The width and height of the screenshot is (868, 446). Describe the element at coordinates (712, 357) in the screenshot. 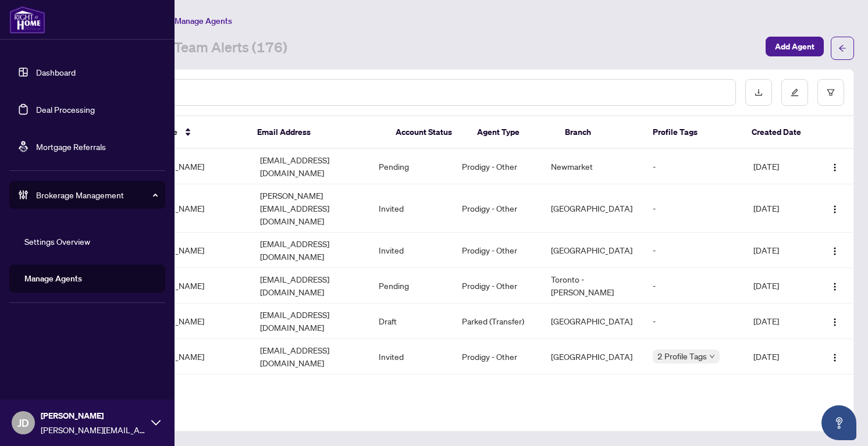

I see `span: down` at that location.